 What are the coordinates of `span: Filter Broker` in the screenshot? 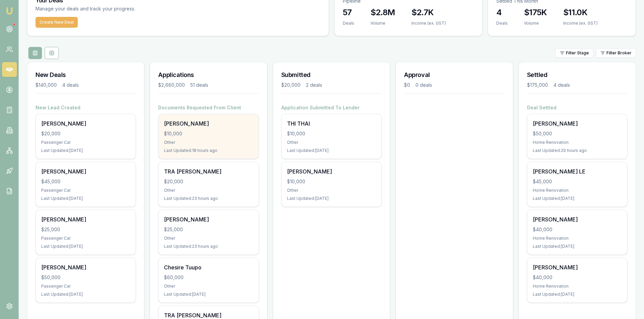 It's located at (619, 53).